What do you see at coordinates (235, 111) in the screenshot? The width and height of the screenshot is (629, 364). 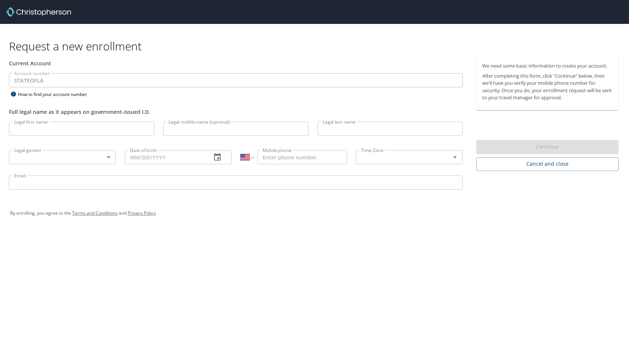 I see `div: Full legal name as it appears on government-issued I.D.` at bounding box center [235, 111].